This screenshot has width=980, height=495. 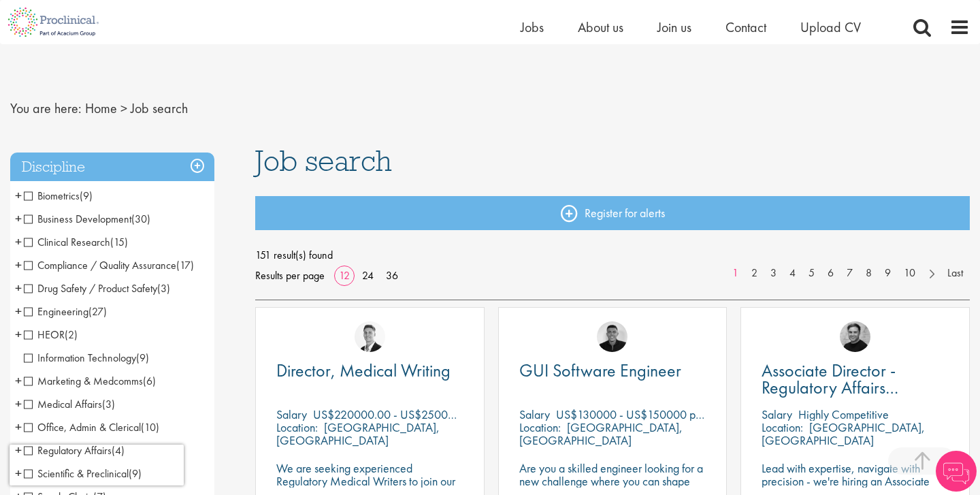 I want to click on span: Associate Director - Regulatory Affairs Consultant, so click(x=829, y=387).